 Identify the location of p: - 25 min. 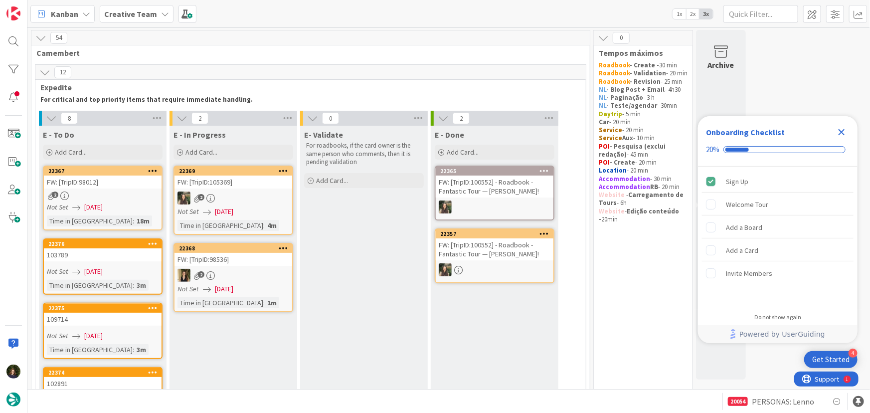
(643, 82).